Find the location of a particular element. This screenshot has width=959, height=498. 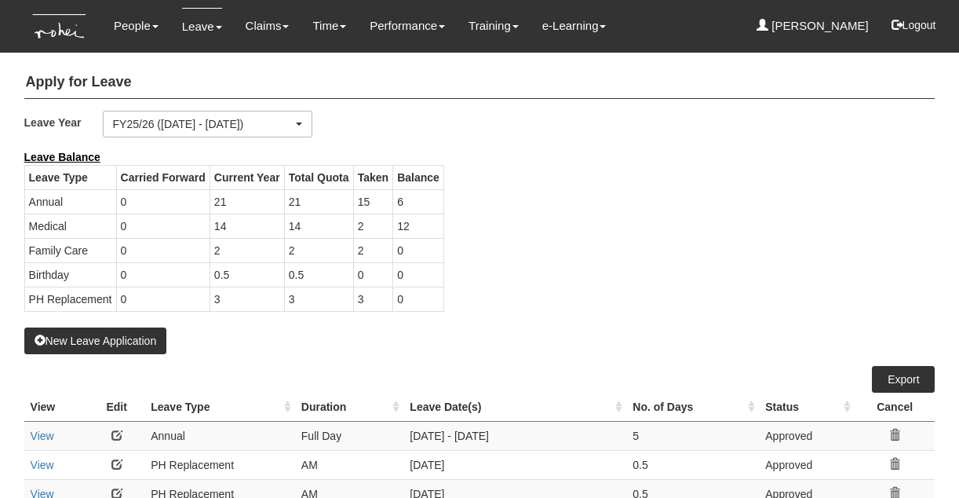

th: Leave Type : activate to sort column ascending is located at coordinates (220, 407).